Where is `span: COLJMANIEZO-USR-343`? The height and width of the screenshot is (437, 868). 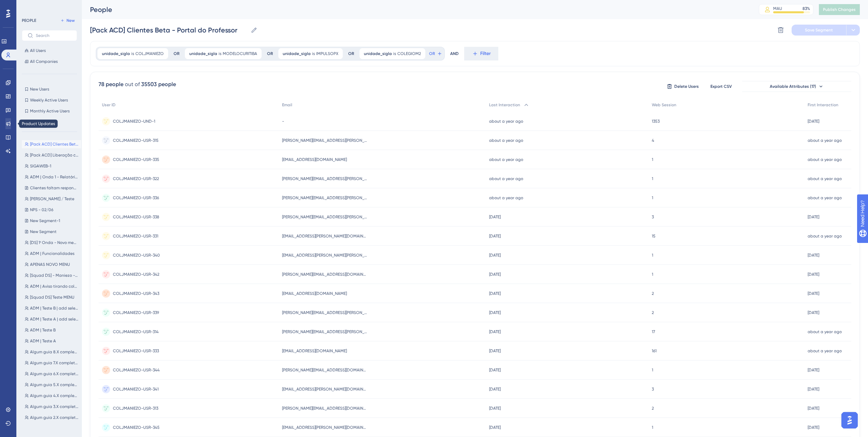
span: COLJMANIEZO-USR-343 is located at coordinates (136, 293).